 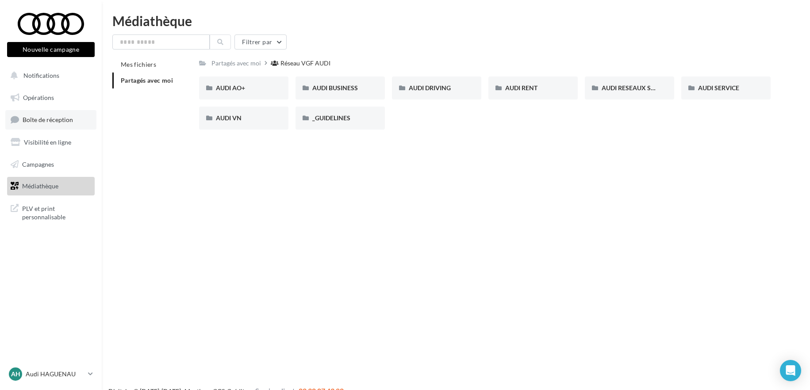 I want to click on span: Médiathèque, so click(x=40, y=186).